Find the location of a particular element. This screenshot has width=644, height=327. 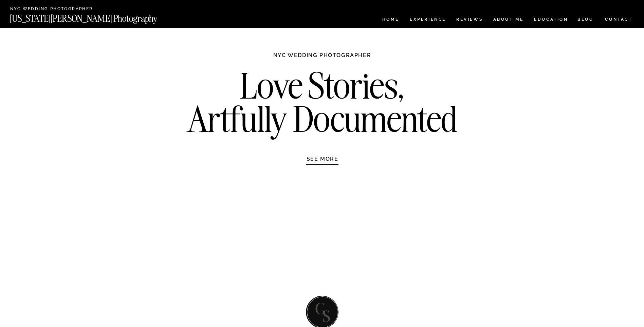

h1: NYC WEDDING PHOTOGRAPHER is located at coordinates (322, 58).